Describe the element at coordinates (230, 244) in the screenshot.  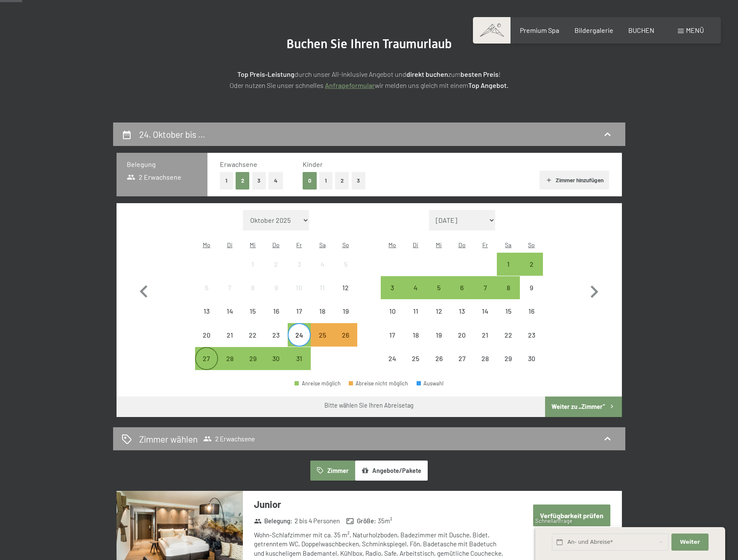
I see `abbr: Dienstag` at that location.